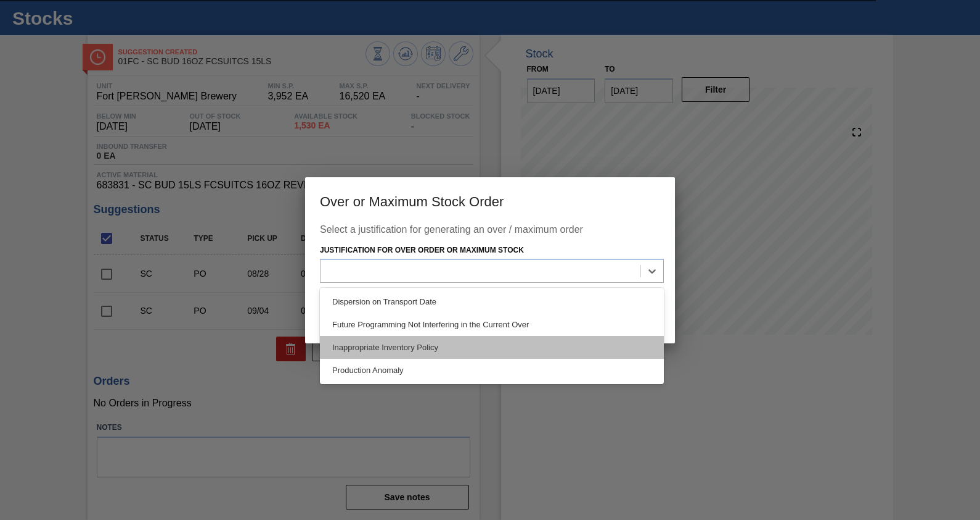 The height and width of the screenshot is (520, 980). What do you see at coordinates (490, 200) in the screenshot?
I see `h3: Over or Maximum Stock Order` at bounding box center [490, 200].